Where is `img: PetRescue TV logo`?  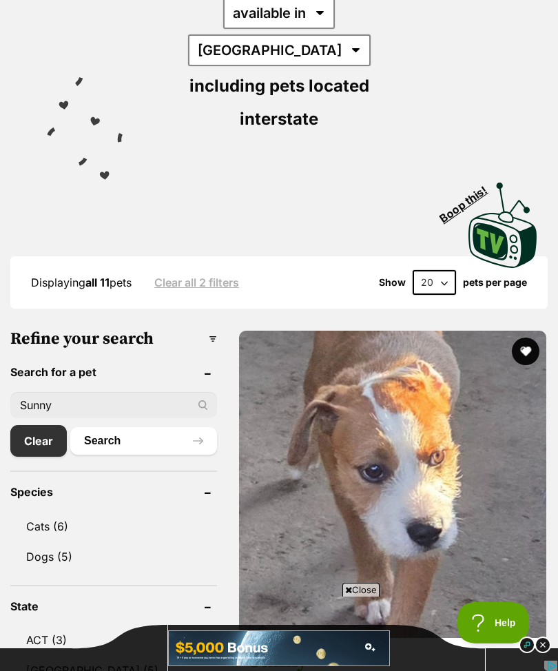 img: PetRescue TV logo is located at coordinates (503, 225).